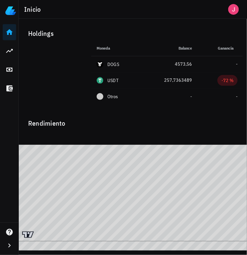  I want to click on a: Charting by TradingView, so click(28, 235).